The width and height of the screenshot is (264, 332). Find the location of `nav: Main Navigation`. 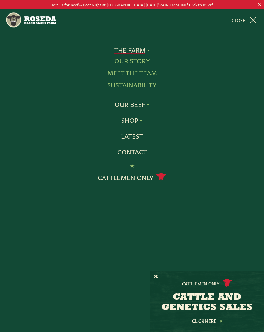

nav: Main Navigation is located at coordinates (132, 20).